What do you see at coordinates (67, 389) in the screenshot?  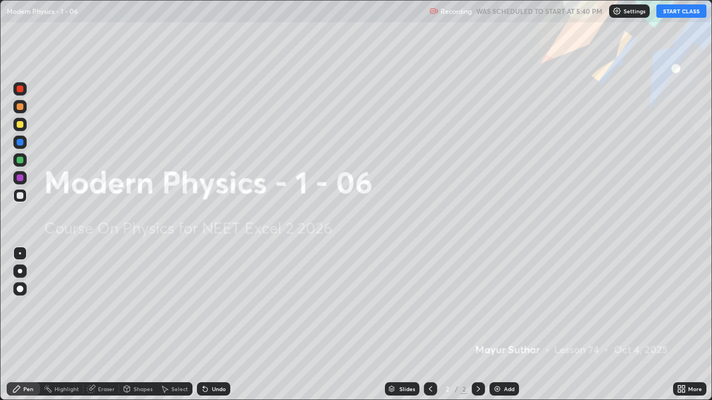 I see `div: Highlight` at bounding box center [67, 389].